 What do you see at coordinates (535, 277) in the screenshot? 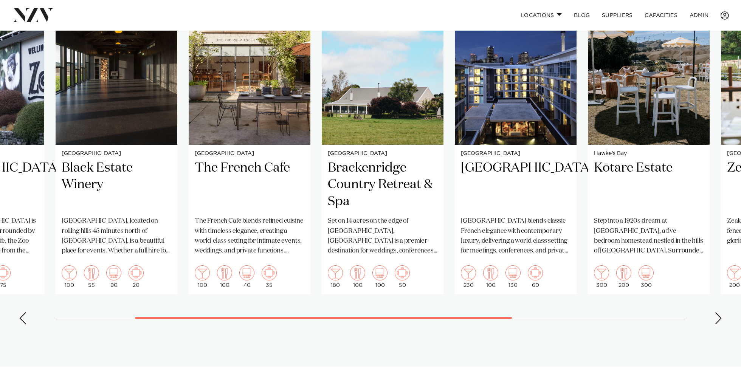
I see `div: 60` at bounding box center [535, 277].